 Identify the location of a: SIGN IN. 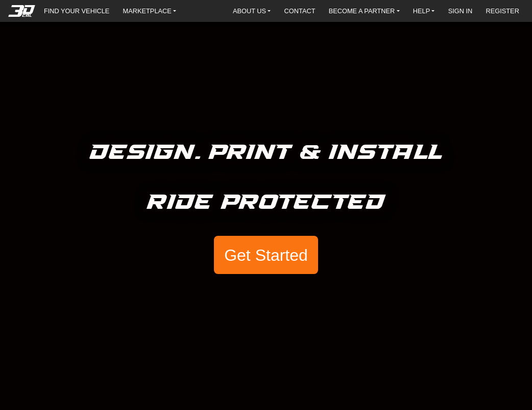
(460, 11).